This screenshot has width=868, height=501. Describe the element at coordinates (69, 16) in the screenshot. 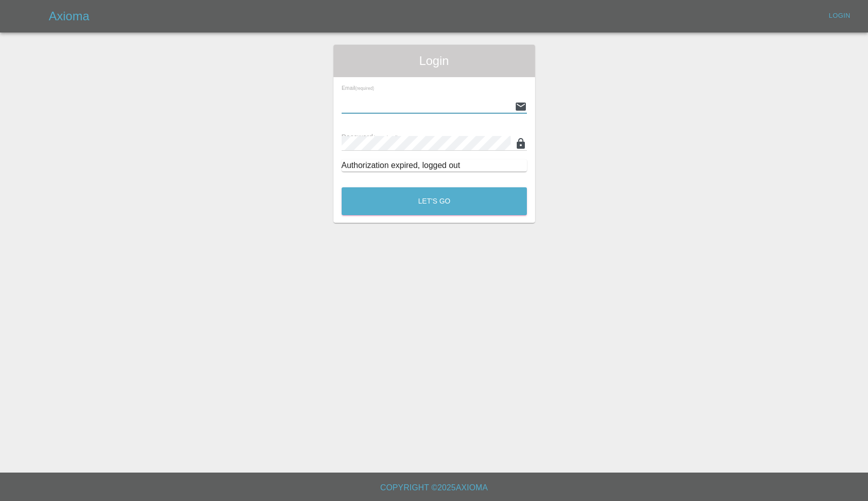

I see `h5: Axioma` at that location.